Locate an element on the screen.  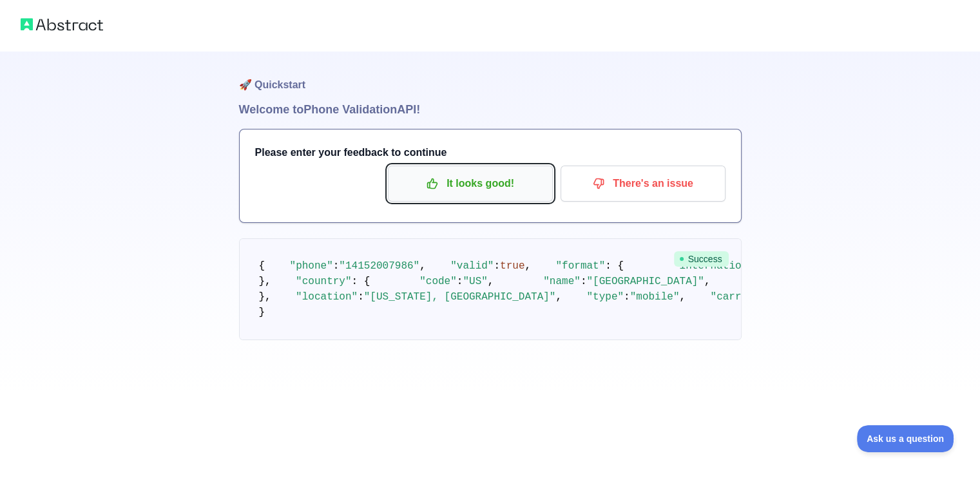
span: true is located at coordinates (512, 266).